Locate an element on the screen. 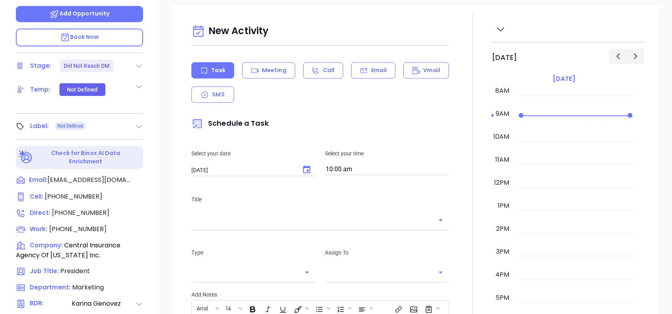  div: 10am is located at coordinates (501, 137).